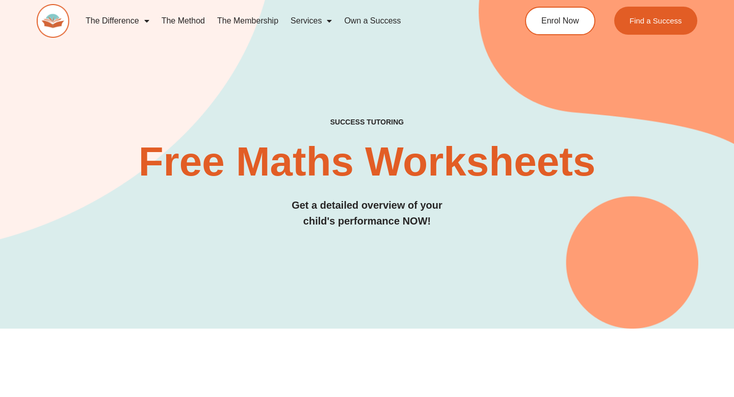 This screenshot has width=734, height=397. What do you see at coordinates (560, 21) in the screenshot?
I see `span: Enrol Now` at bounding box center [560, 21].